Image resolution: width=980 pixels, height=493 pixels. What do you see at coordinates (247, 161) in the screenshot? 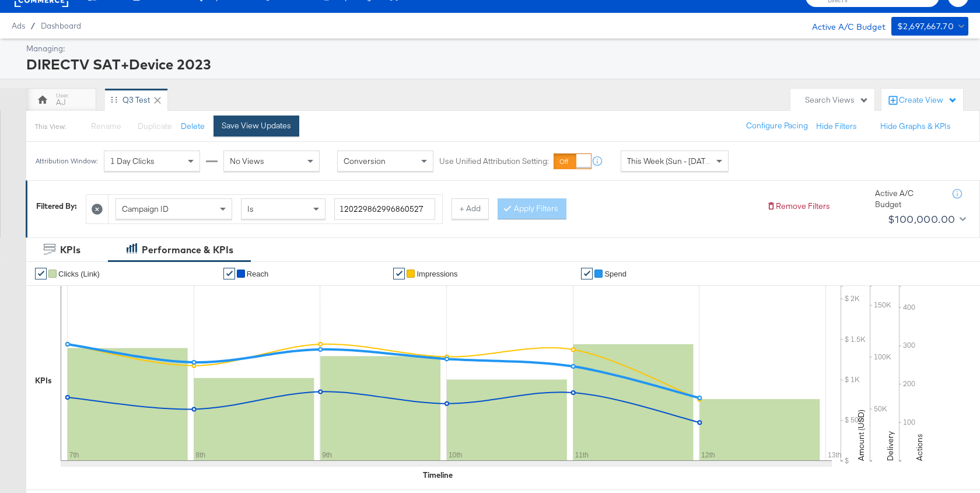
I see `span: No Views` at bounding box center [247, 161].